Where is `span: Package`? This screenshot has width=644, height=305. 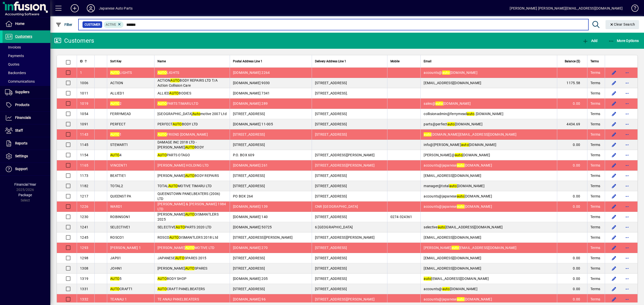
span: Package is located at coordinates (25, 195).